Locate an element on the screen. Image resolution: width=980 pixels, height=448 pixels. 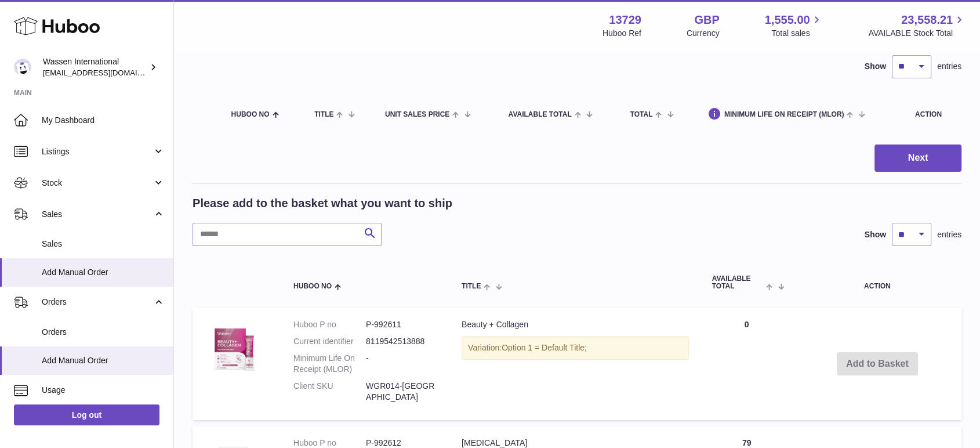
div: Wassen International is located at coordinates (95, 67).